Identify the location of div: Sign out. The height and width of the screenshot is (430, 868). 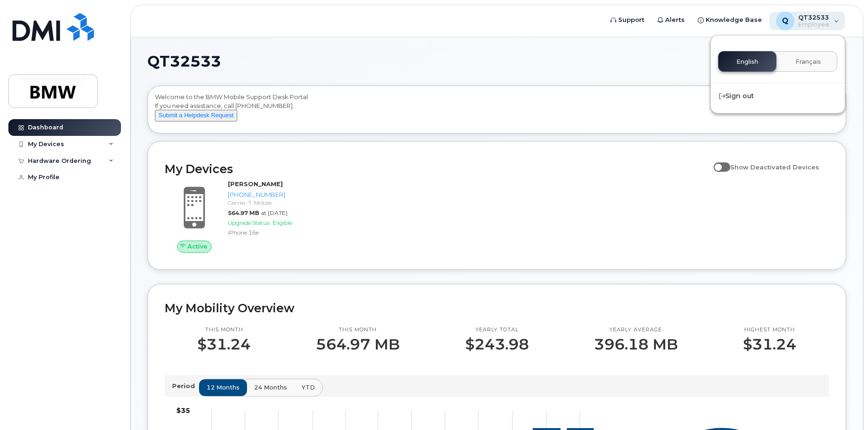
(778, 96).